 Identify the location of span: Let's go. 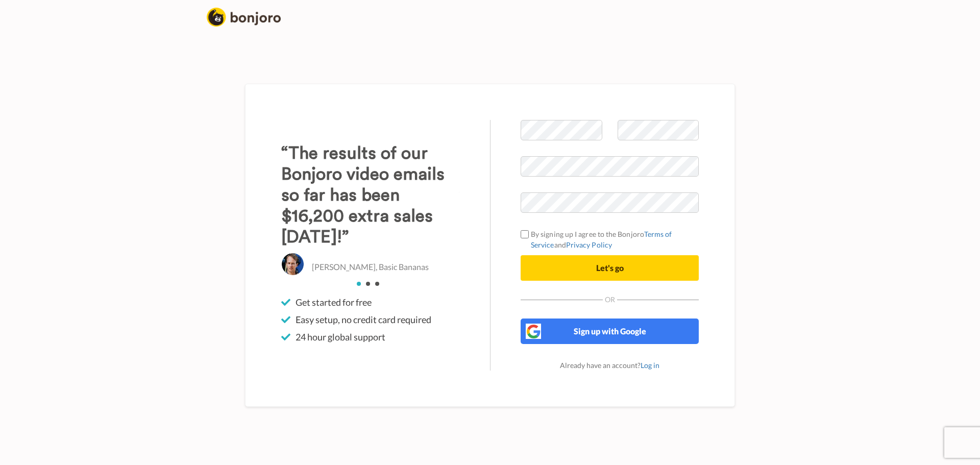
(610, 268).